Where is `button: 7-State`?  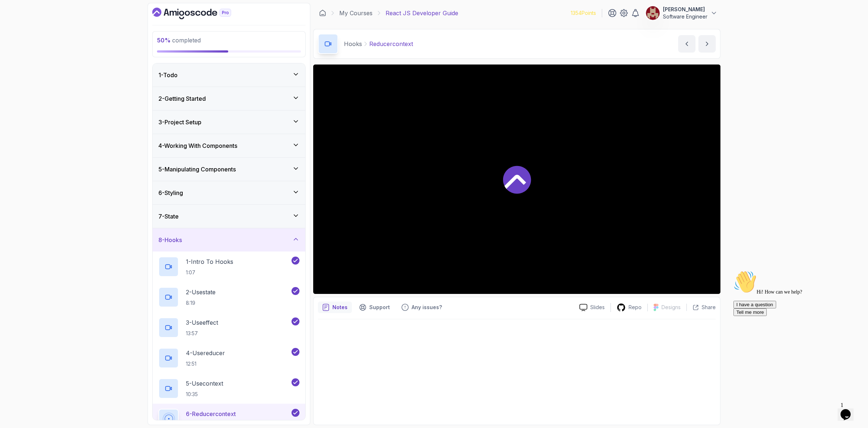
button: 7-State is located at coordinates (229, 216).